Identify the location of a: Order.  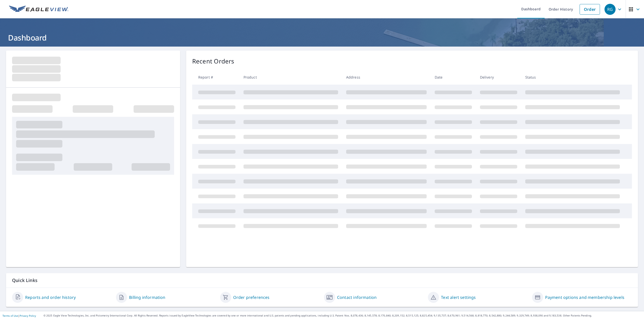
(590, 10).